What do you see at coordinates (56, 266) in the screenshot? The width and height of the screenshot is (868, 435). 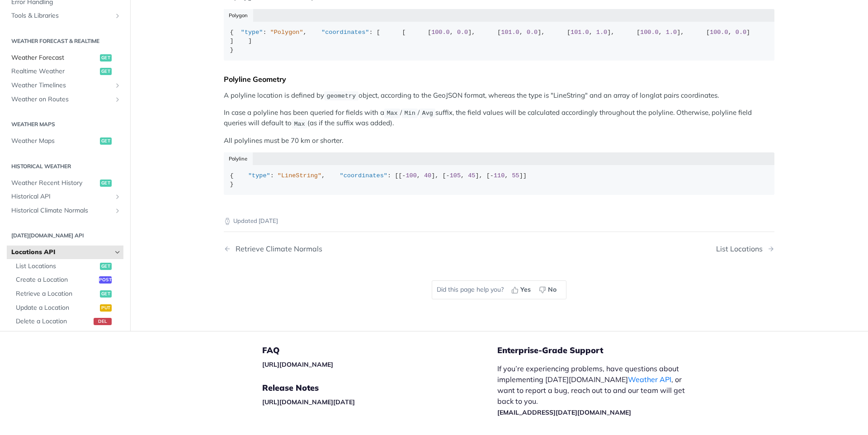 I see `span: List Locations` at bounding box center [56, 266].